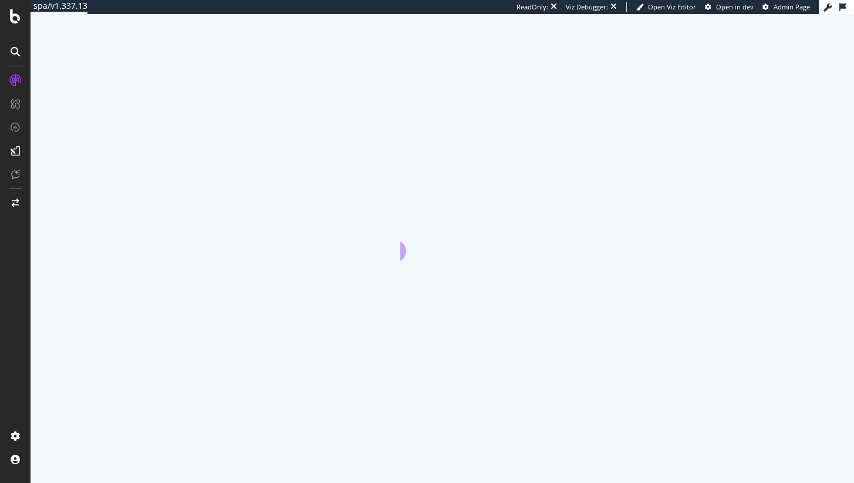 The image size is (854, 483). Describe the element at coordinates (532, 7) in the screenshot. I see `div: ReadOnly:` at that location.